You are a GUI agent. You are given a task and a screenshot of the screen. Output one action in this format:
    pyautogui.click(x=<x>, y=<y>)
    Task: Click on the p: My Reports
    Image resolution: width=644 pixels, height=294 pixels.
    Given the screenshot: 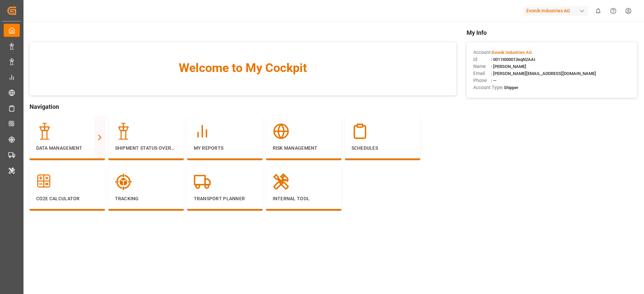 What is the action you would take?
    pyautogui.click(x=225, y=148)
    